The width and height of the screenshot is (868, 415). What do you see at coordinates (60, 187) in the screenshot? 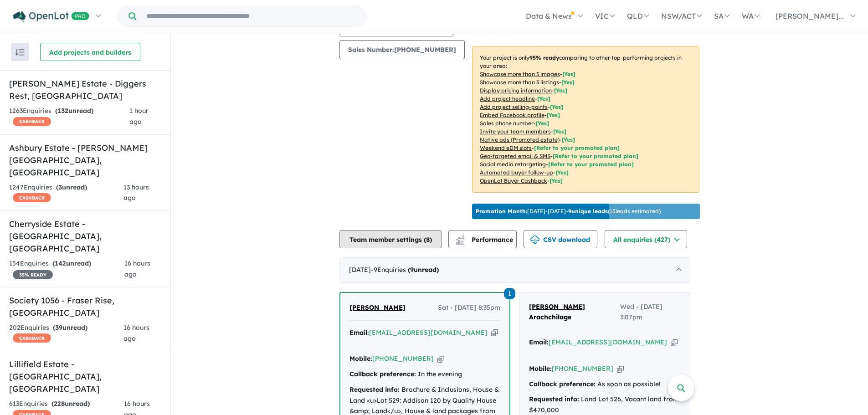
I see `span: 3` at bounding box center [60, 187].